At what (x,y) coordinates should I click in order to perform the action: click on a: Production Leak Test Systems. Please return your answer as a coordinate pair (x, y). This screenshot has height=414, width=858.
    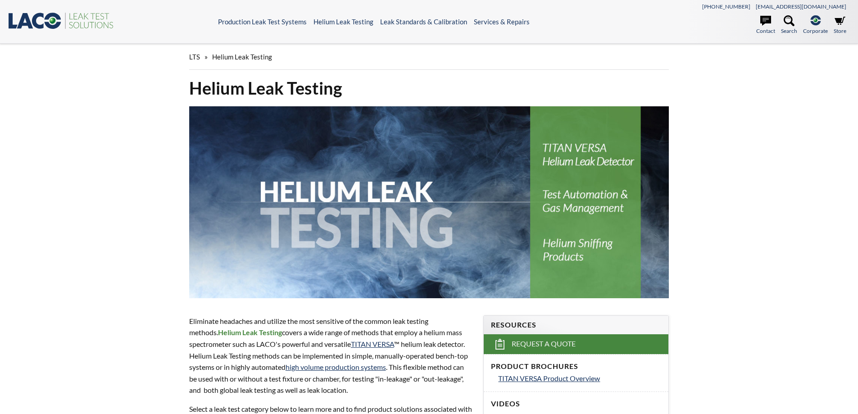
    Looking at the image, I should click on (262, 22).